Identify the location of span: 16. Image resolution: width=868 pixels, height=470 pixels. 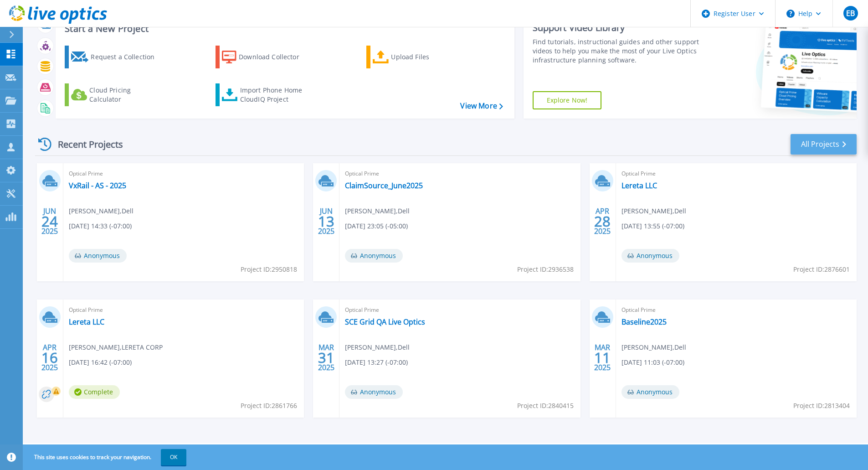
(50, 357).